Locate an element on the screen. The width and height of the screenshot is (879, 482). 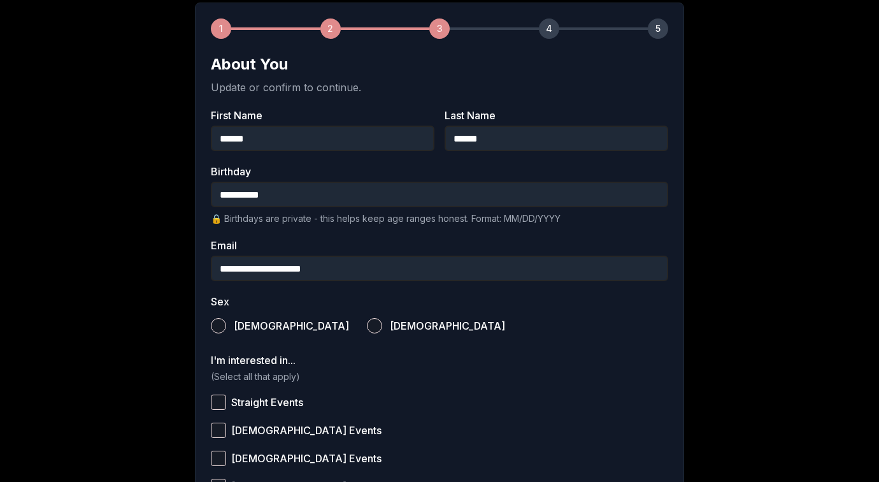
span: Straight Events is located at coordinates (267, 402).